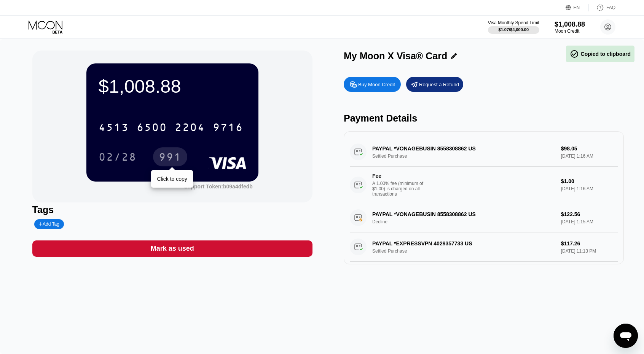 This screenshot has width=644, height=354. I want to click on div: Click to copy, so click(172, 179).